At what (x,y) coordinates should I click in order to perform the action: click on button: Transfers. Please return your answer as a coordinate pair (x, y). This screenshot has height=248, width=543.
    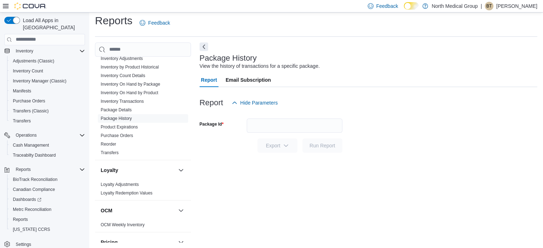
    Looking at the image, I should click on (47, 121).